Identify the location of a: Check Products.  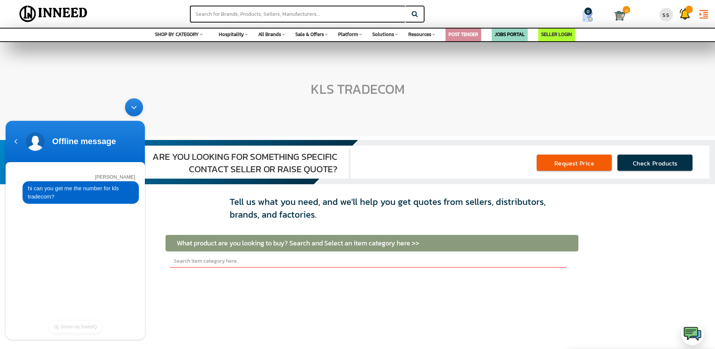
(655, 163).